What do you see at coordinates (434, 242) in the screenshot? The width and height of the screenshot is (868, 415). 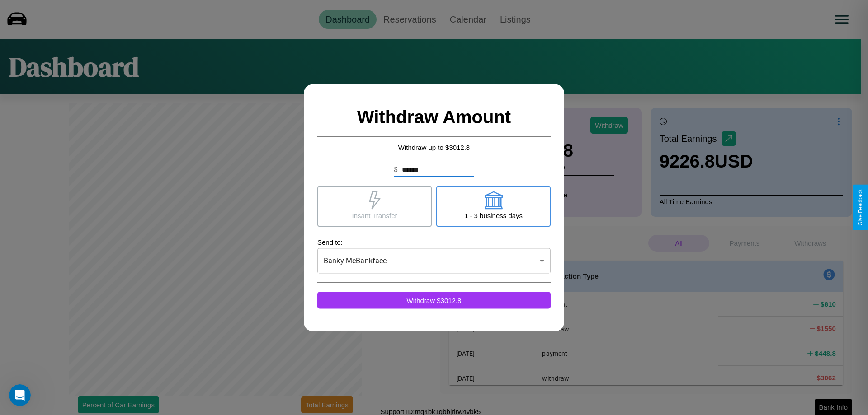 I see `p: Send to:` at bounding box center [434, 242].